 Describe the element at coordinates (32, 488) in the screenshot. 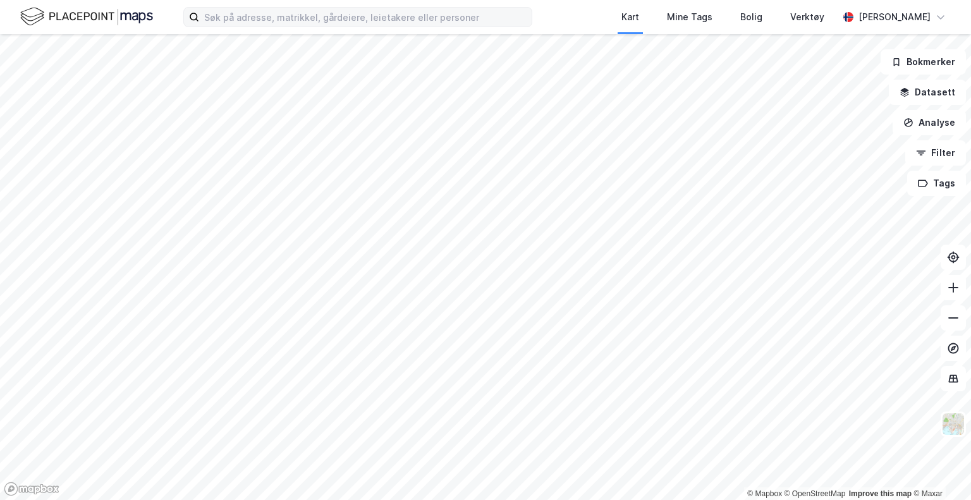

I see `a: Mapbox homepage` at that location.